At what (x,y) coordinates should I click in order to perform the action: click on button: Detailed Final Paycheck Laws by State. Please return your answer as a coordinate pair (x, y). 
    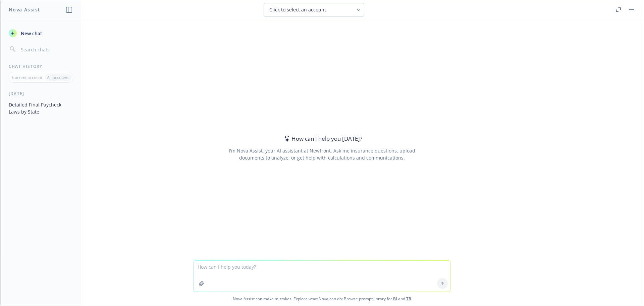
    Looking at the image, I should click on (40, 108).